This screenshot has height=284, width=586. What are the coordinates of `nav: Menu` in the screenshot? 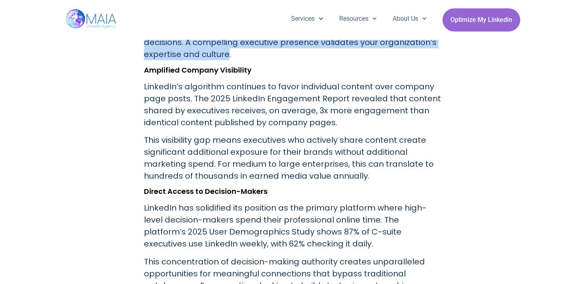 It's located at (359, 19).